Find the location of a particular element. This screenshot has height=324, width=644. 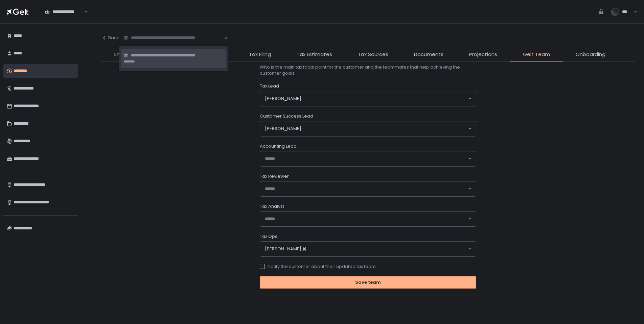

div: Back is located at coordinates (110, 38).